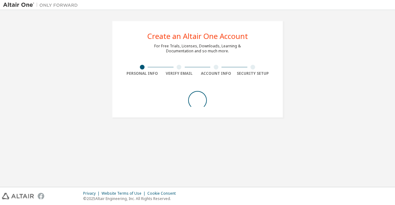  Describe the element at coordinates (163, 194) in the screenshot. I see `div: Cookie Consent` at that location.